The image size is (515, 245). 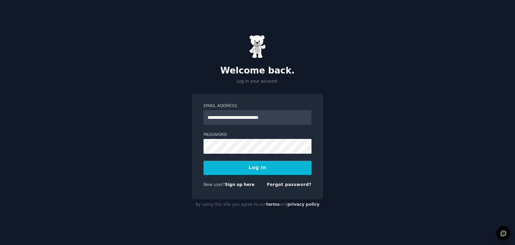 I want to click on span: New user?, so click(x=214, y=184).